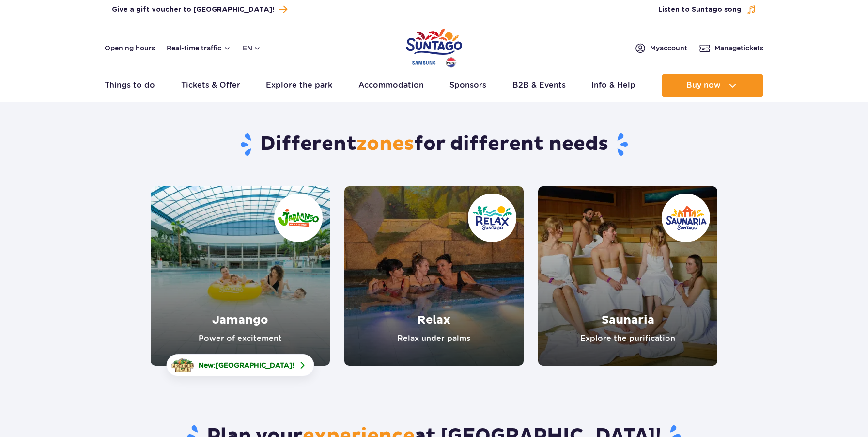  What do you see at coordinates (252, 48) in the screenshot?
I see `button: en` at bounding box center [252, 48].